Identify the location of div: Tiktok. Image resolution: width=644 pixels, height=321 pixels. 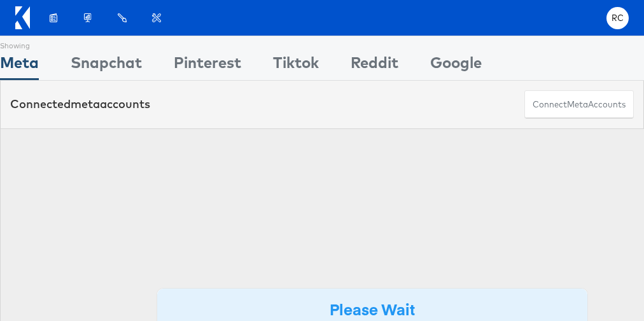
(296, 65).